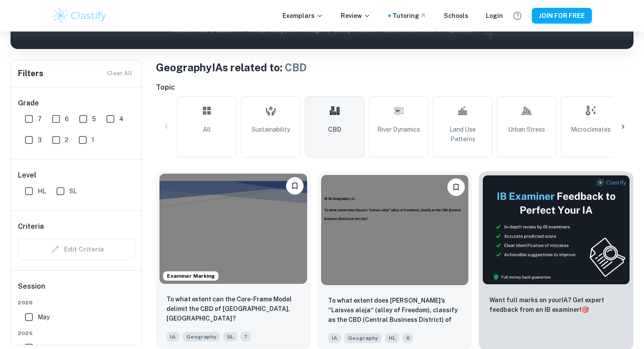  What do you see at coordinates (556, 229) in the screenshot?
I see `img: Thumbnail` at bounding box center [556, 229].